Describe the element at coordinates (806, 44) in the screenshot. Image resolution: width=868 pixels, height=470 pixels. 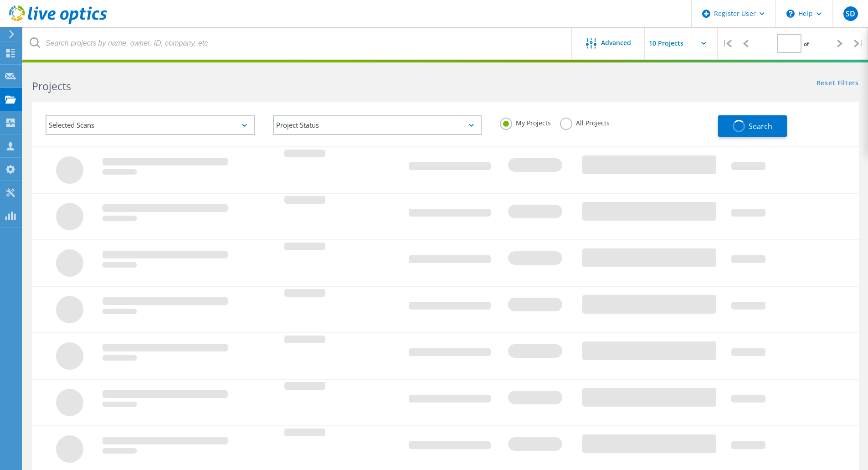
I see `span: of` at that location.